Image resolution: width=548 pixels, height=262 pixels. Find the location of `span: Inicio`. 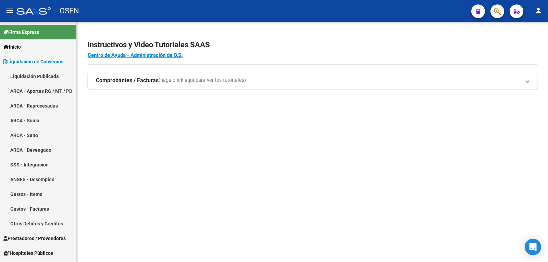

span: Inicio is located at coordinates (12, 47).